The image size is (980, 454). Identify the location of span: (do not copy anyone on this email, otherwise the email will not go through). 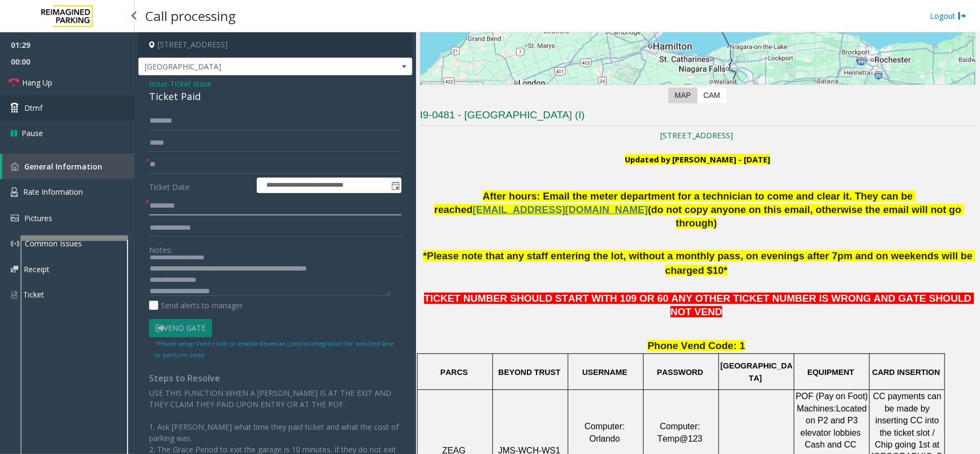
(806, 216).